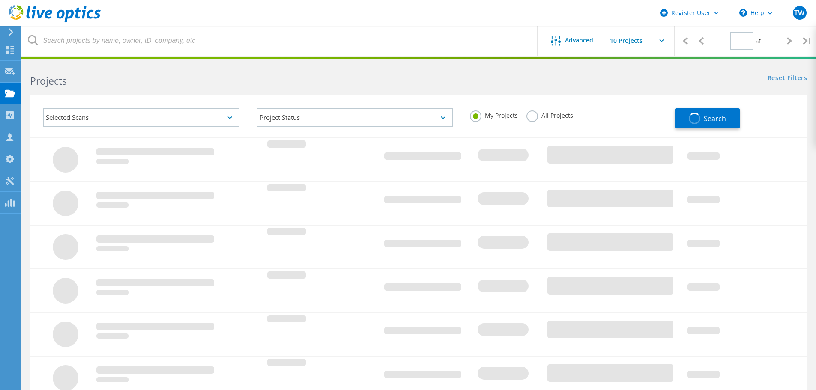  I want to click on label: My Projects, so click(494, 114).